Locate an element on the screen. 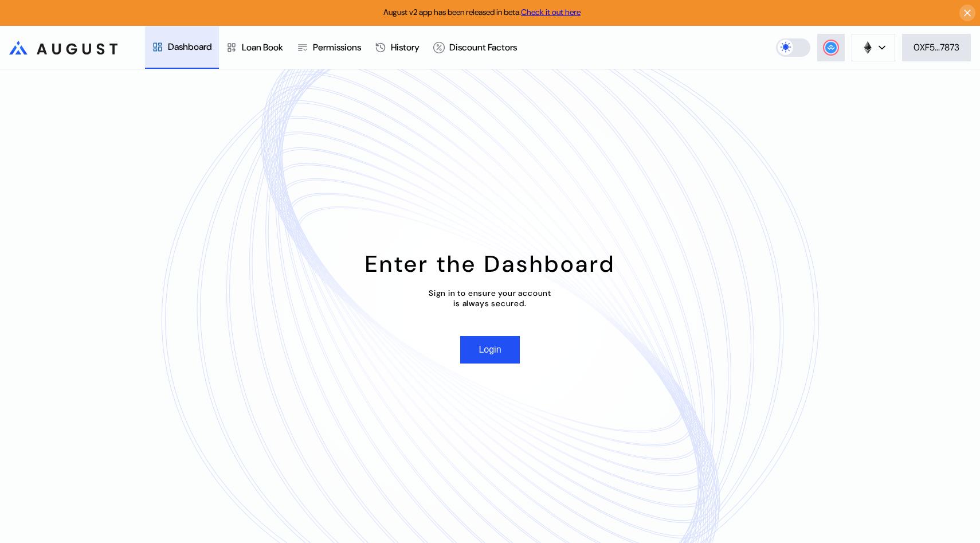 The image size is (980, 543). button: Login is located at coordinates (490, 350).